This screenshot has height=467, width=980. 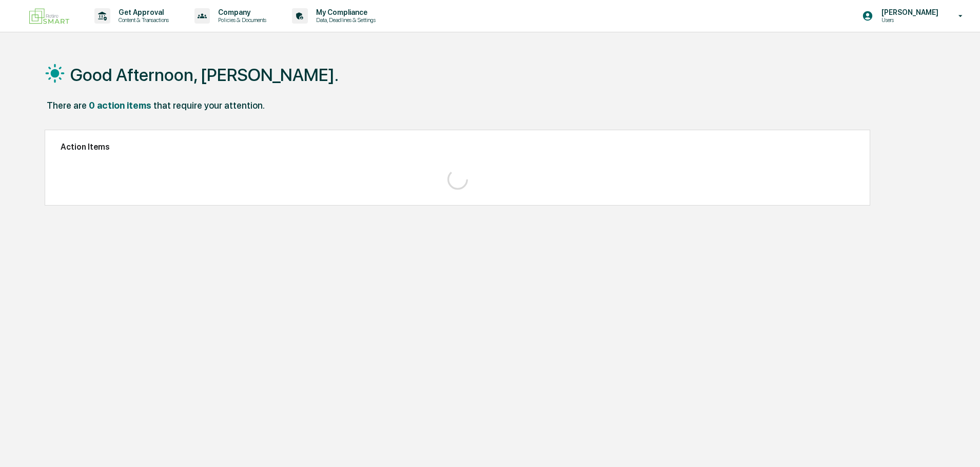 I want to click on p: Data, Deadlines & Settings, so click(x=344, y=20).